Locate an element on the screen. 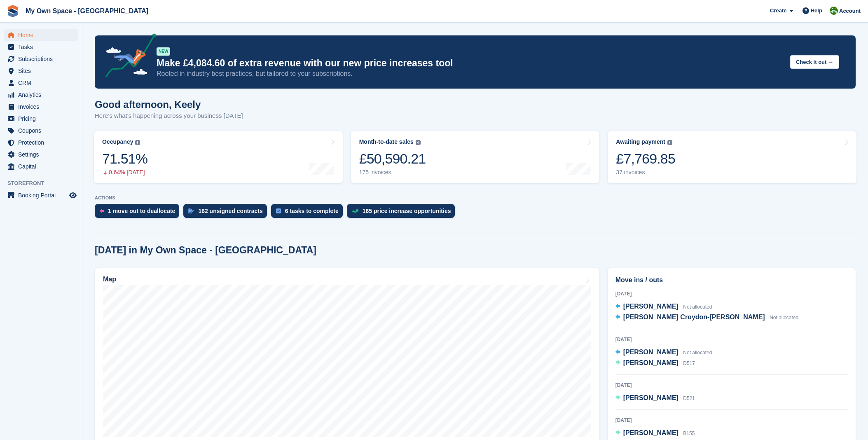 This screenshot has width=868, height=440. div: 175 invoices is located at coordinates (393, 172).